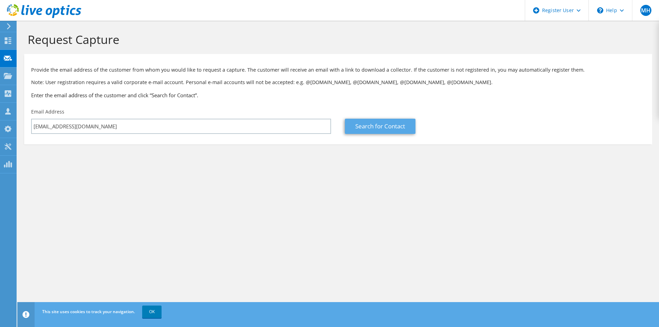 The height and width of the screenshot is (327, 659). What do you see at coordinates (338, 95) in the screenshot?
I see `h3: Enter the email address of the customer and click “Search for Contact”.` at bounding box center [338, 95].